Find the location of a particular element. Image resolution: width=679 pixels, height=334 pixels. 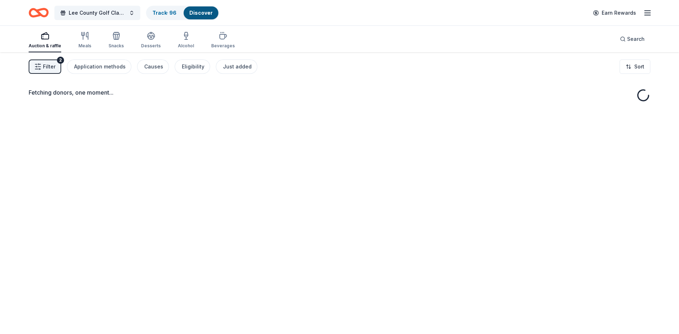

button: Lee County Golf Classic is located at coordinates (97, 13).